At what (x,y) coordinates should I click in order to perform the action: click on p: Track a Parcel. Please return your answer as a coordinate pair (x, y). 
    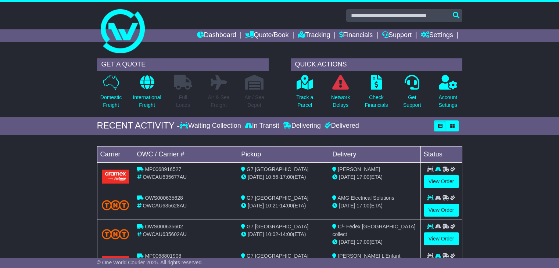
    Looking at the image, I should click on (305, 102).